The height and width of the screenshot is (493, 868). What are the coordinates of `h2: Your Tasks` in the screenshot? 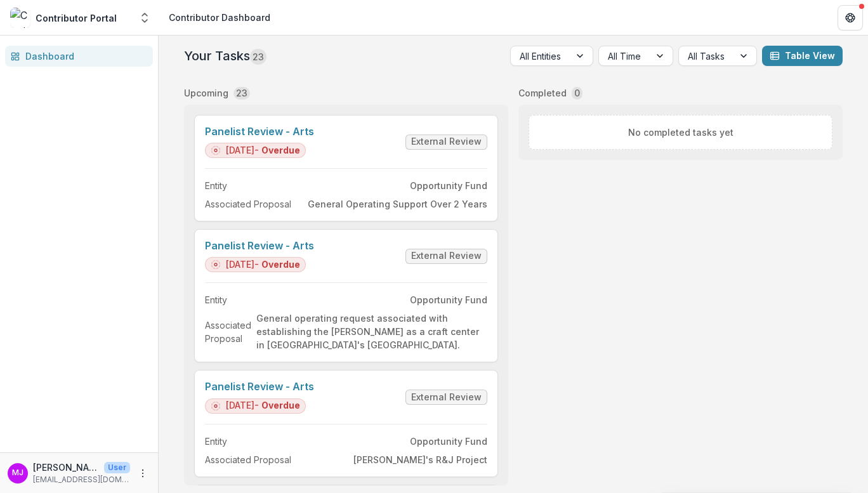 It's located at (225, 56).